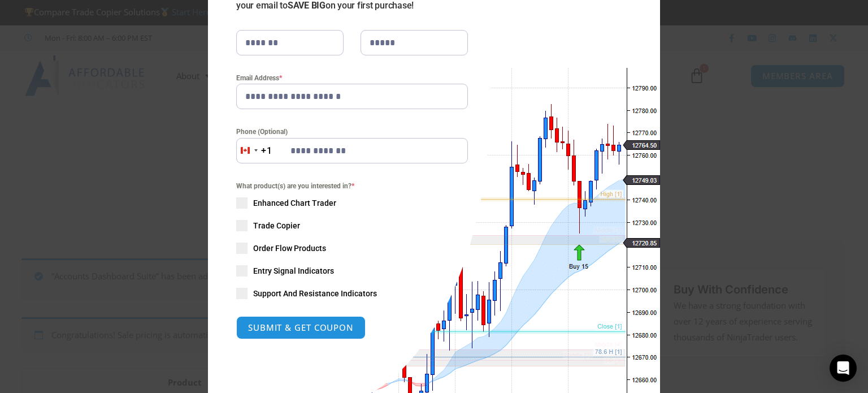 The width and height of the screenshot is (868, 393). What do you see at coordinates (352, 132) in the screenshot?
I see `label: Phone (Optional)` at bounding box center [352, 132].